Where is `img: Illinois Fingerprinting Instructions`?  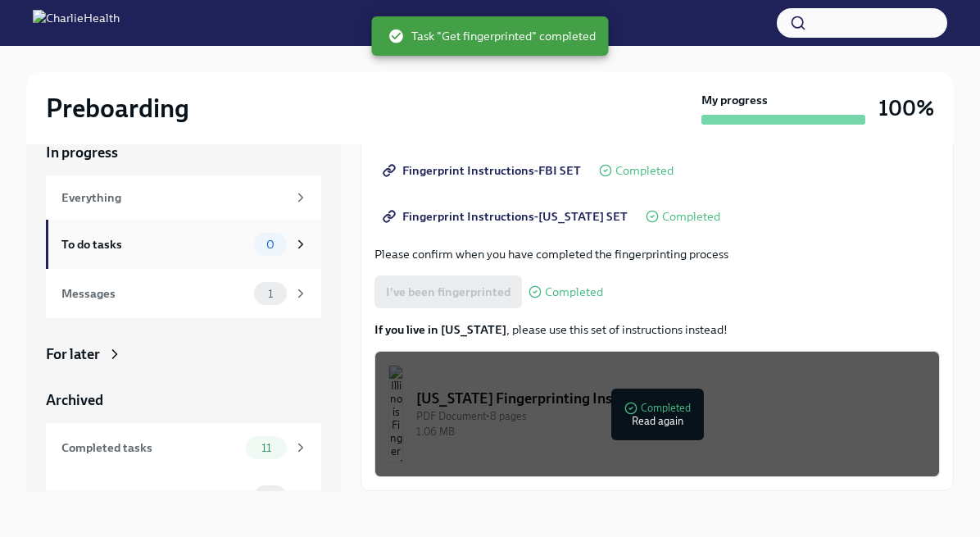
img: Illinois Fingerprinting Instructions is located at coordinates (396, 415).